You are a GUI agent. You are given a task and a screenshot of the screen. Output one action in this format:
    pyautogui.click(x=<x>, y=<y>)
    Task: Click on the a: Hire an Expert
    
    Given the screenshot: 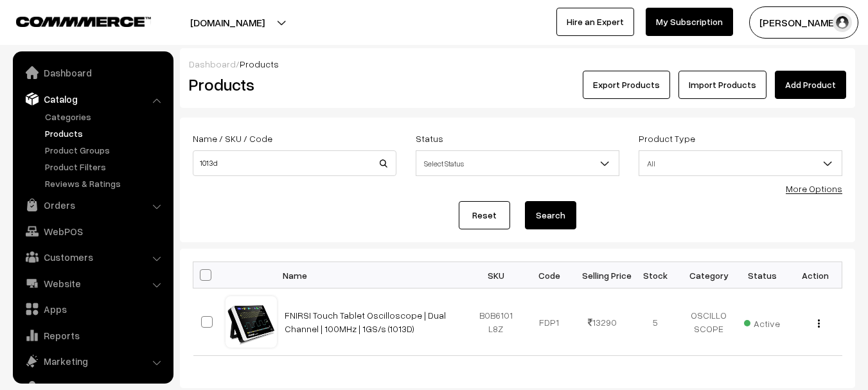 What is the action you would take?
    pyautogui.click(x=595, y=22)
    